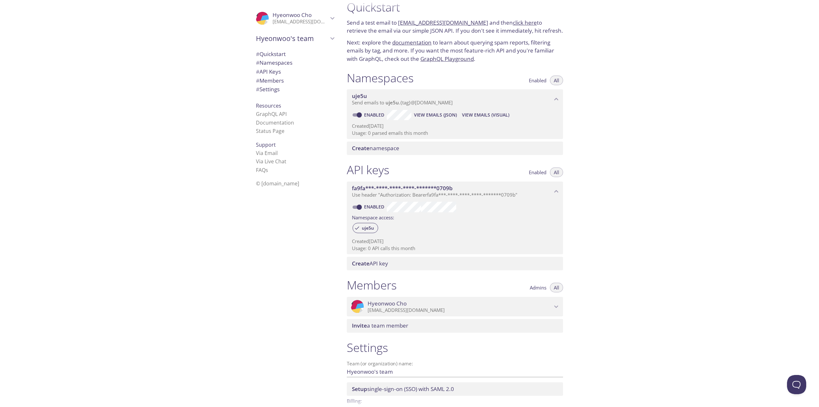 This screenshot has width=819, height=407. What do you see at coordinates (262, 170) in the screenshot?
I see `a: FAQ` at bounding box center [262, 170].